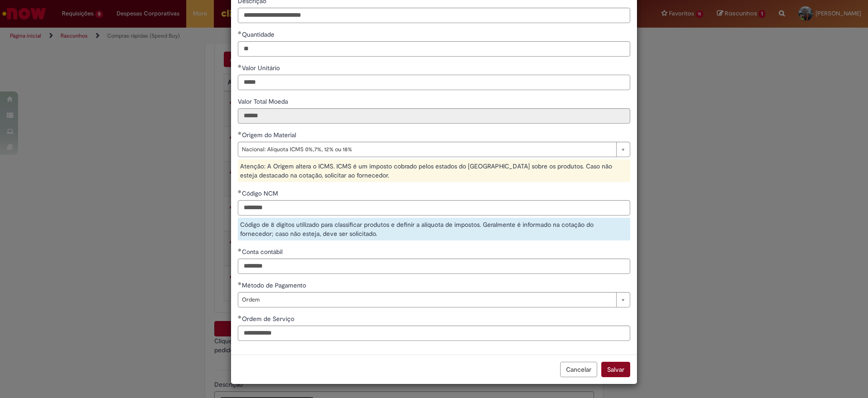  Describe the element at coordinates (434, 266) in the screenshot. I see `input: Conta contábil` at that location.